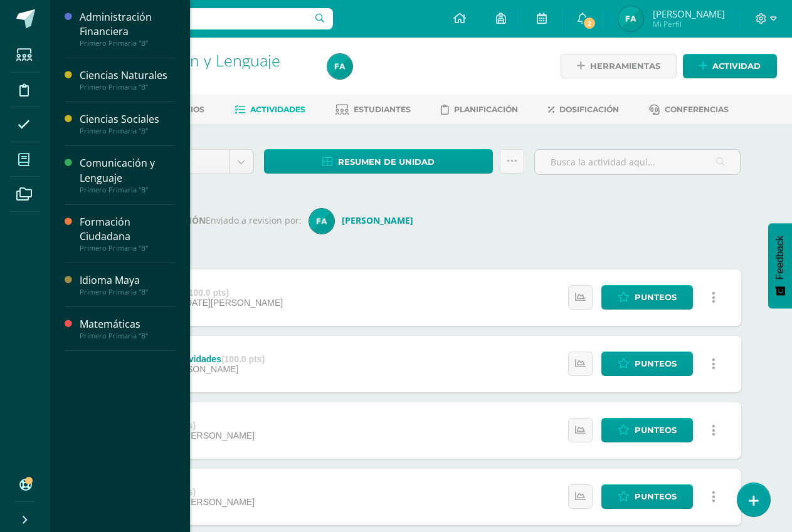  I want to click on a: Formación CiudadanaPrimero Primaria "B", so click(127, 234).